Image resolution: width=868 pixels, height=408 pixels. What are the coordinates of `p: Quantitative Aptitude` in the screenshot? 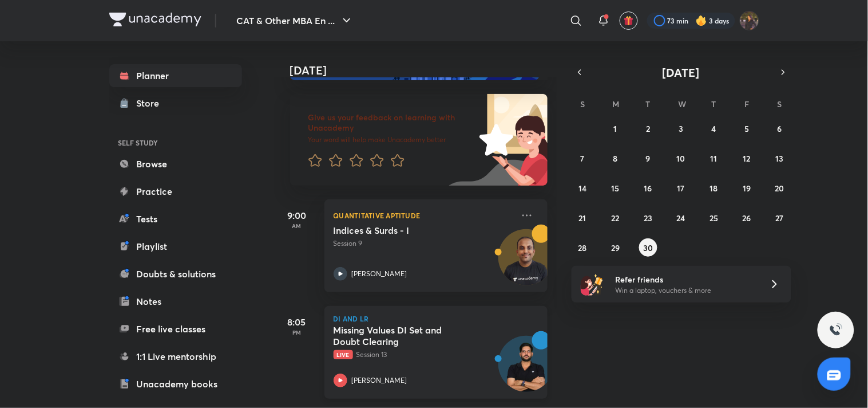 It's located at (424, 215).